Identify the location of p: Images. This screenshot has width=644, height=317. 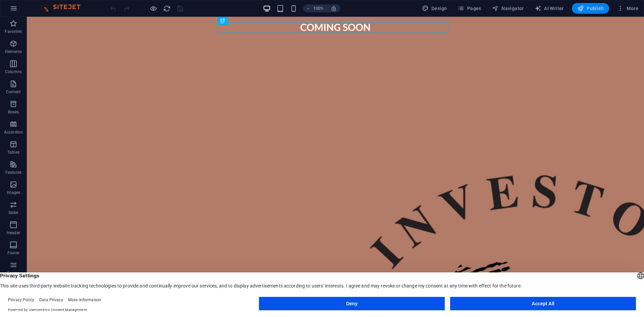
(13, 193).